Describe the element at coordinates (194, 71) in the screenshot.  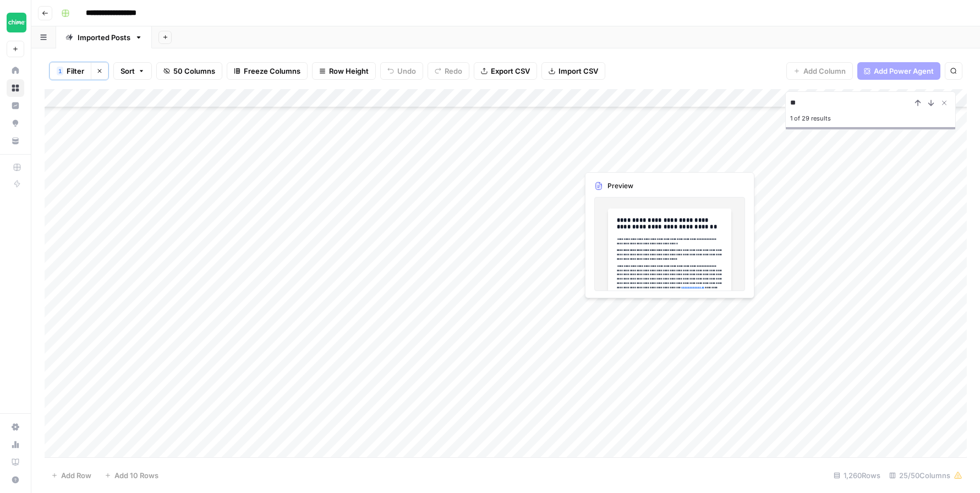
I see `span: 50 Columns` at that location.